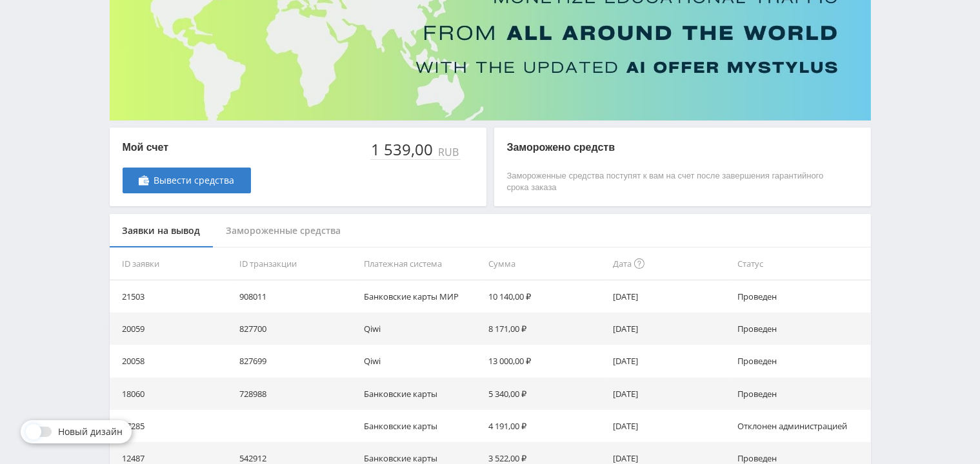  I want to click on span: Вывести средства, so click(194, 181).